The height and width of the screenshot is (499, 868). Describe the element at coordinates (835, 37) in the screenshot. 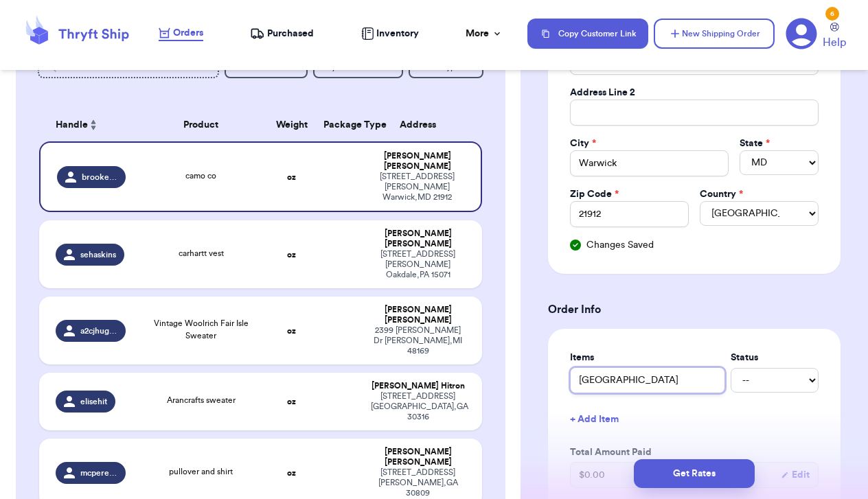

I see `a: Help` at that location.